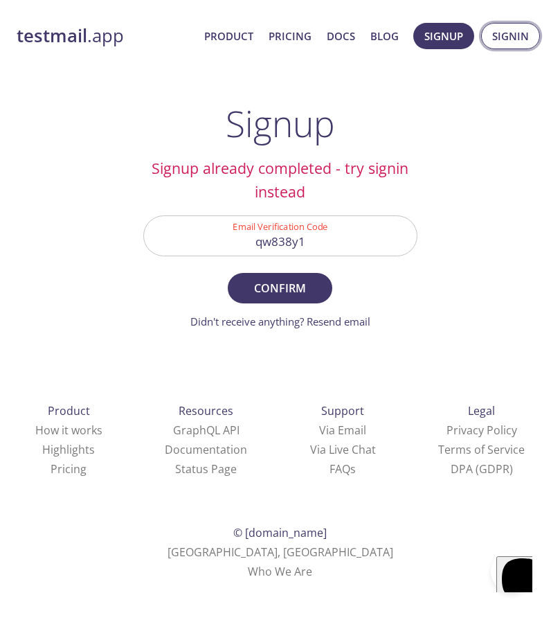 This screenshot has width=560, height=620. I want to click on h1: Signup, so click(280, 123).